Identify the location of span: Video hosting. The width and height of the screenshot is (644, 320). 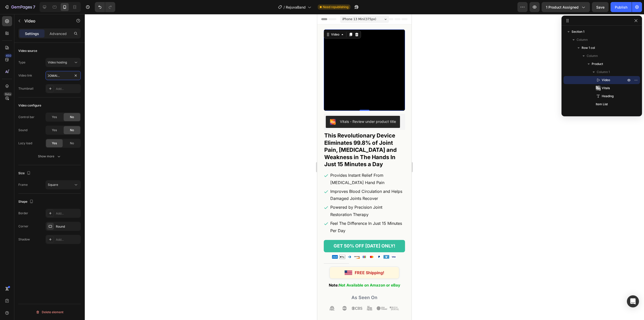
(57, 62).